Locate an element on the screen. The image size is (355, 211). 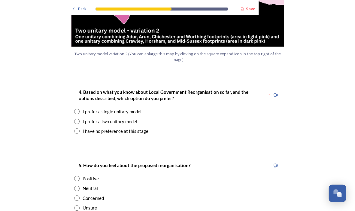
div: I prefer a single unitary model is located at coordinates (112, 111).